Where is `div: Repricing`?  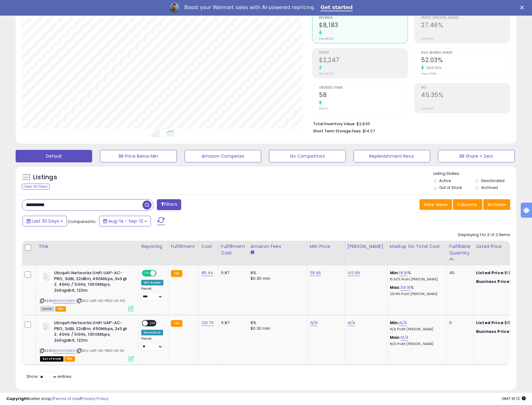
div: Repricing is located at coordinates (154, 246).